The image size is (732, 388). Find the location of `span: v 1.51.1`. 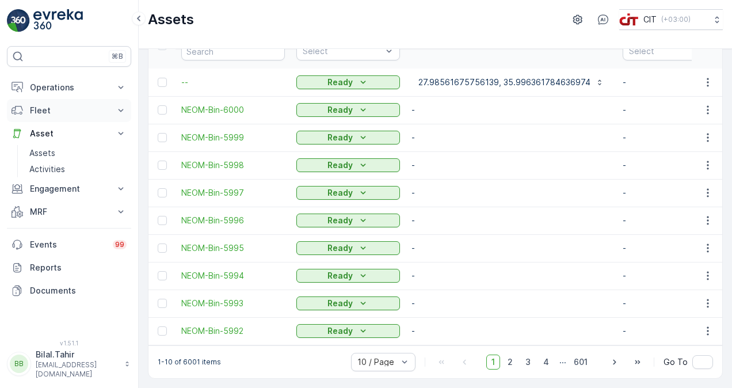

span: v 1.51.1 is located at coordinates (69, 343).